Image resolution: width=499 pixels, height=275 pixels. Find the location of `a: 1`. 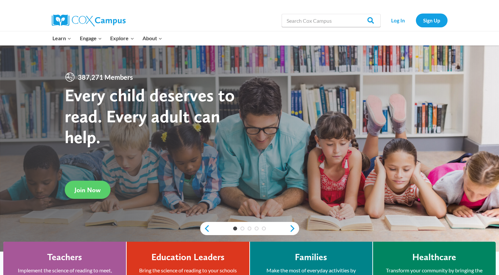

a: 1 is located at coordinates (235, 228).